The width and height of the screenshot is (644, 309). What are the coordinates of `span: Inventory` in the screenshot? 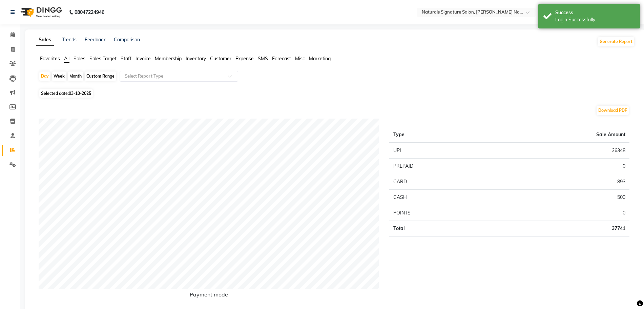 It's located at (196, 58).